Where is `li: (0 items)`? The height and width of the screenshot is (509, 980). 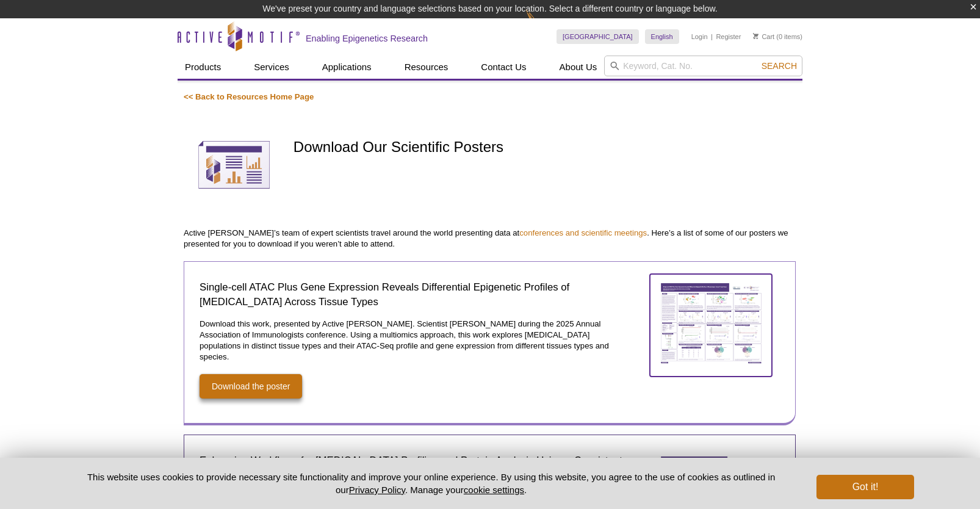
li: (0 items) is located at coordinates (777, 37).